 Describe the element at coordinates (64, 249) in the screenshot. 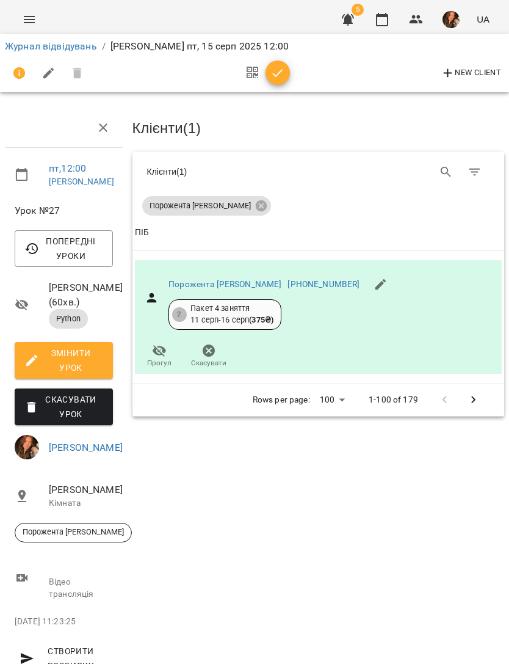

I see `button: Попередні уроки` at that location.